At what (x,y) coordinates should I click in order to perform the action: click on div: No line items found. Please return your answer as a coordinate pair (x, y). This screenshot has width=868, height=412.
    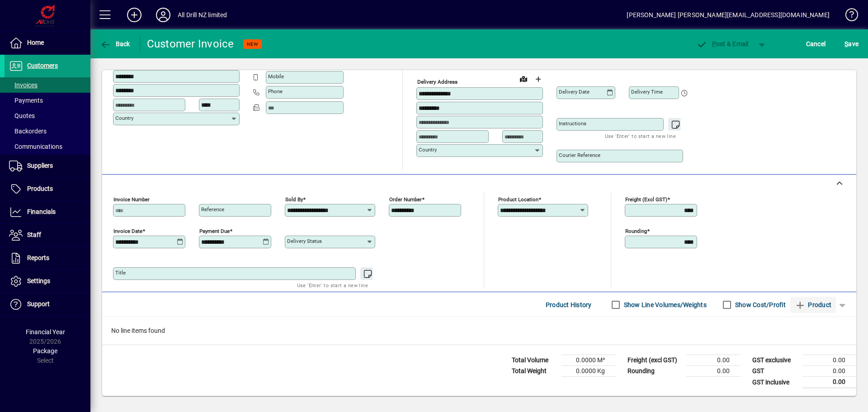
    Looking at the image, I should click on (480, 331).